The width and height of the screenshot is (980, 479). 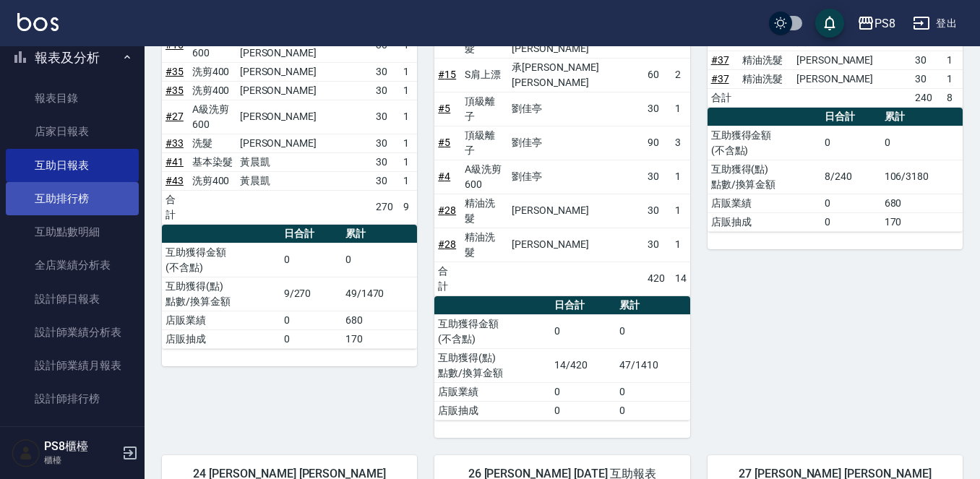 I want to click on td: 8, so click(x=952, y=97).